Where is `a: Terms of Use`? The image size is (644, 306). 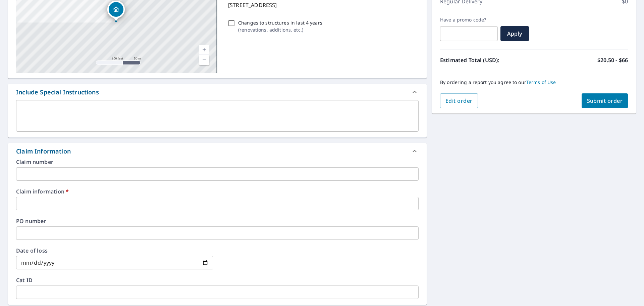
a: Terms of Use is located at coordinates (541, 82).